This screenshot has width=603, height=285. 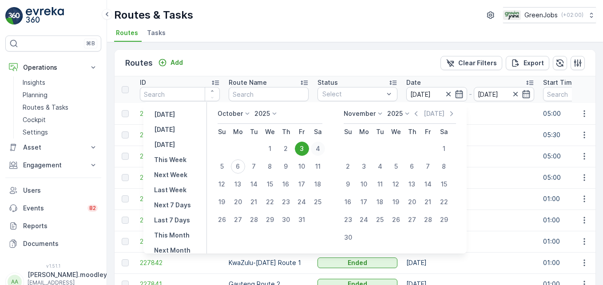 I want to click on p: This Week, so click(x=170, y=160).